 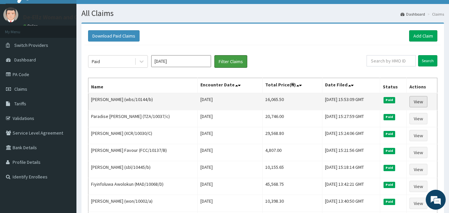 I want to click on td: 10,398.30, so click(x=292, y=204).